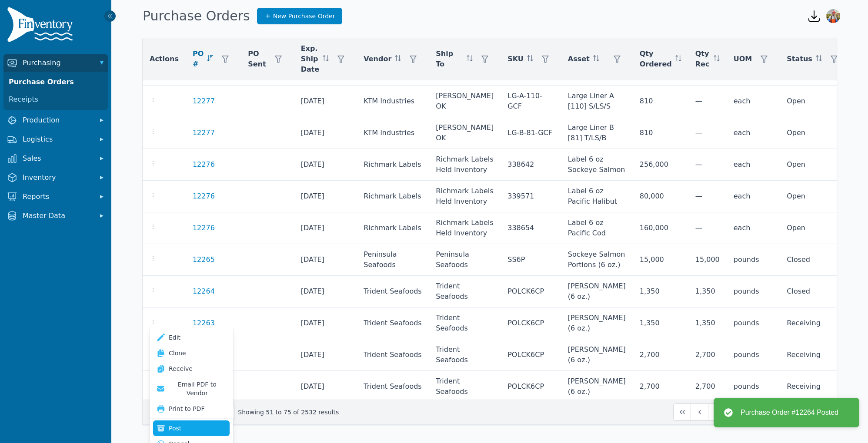  Describe the element at coordinates (660, 260) in the screenshot. I see `td: 15,000` at that location.